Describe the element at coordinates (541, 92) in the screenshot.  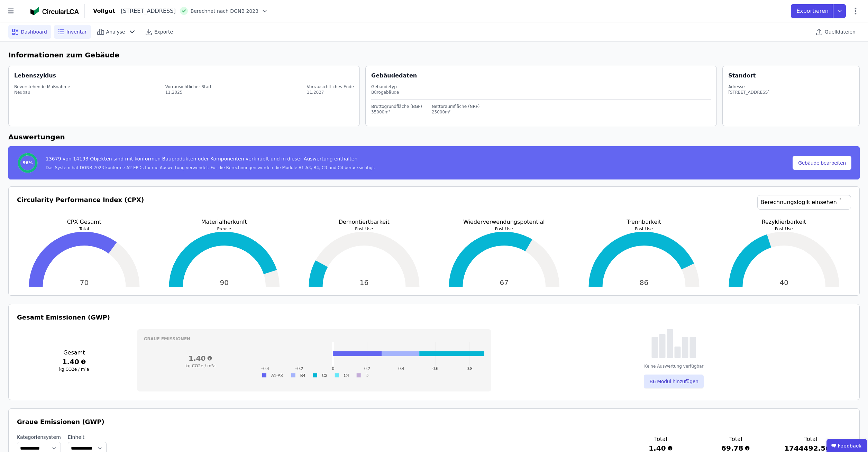
I see `div: Bürogebäude` at that location.